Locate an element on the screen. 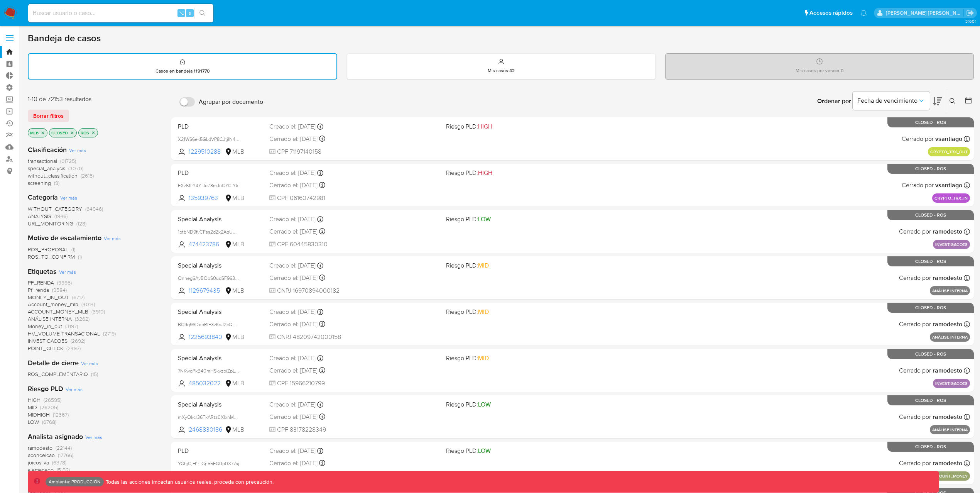 Image resolution: width=980 pixels, height=493 pixels. button: search-icon is located at coordinates (202, 13).